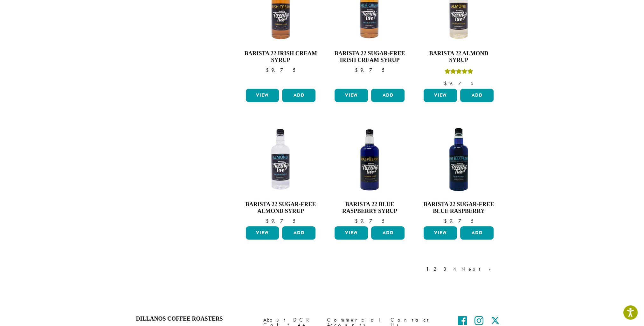 This screenshot has width=644, height=326. Describe the element at coordinates (369, 57) in the screenshot. I see `h4: Barista 22 Sugar-Free Irish Cream Syrup` at that location.